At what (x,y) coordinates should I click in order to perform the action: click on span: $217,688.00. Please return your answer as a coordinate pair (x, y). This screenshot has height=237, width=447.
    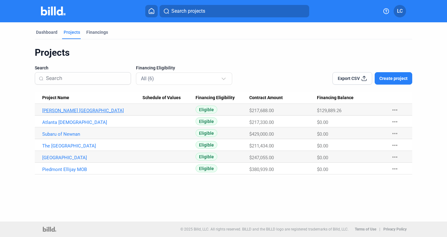
    Looking at the image, I should click on (261, 111).